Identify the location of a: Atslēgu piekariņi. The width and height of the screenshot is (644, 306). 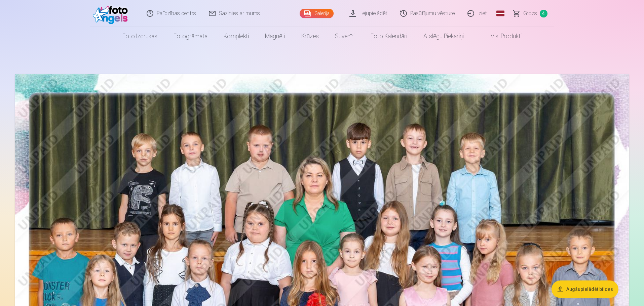
(444, 36).